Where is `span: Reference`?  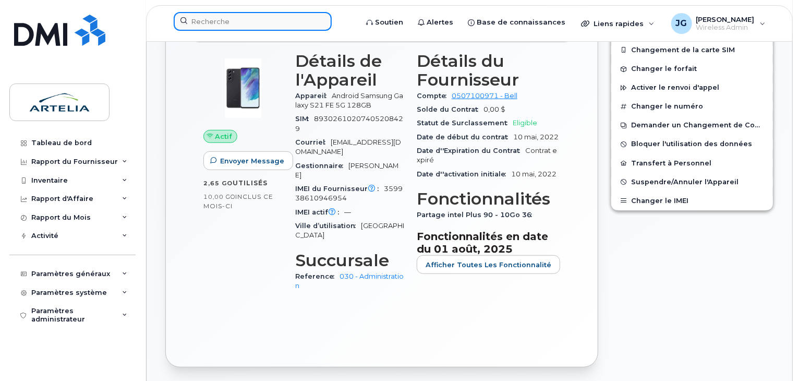 span: Reference is located at coordinates (317, 276).